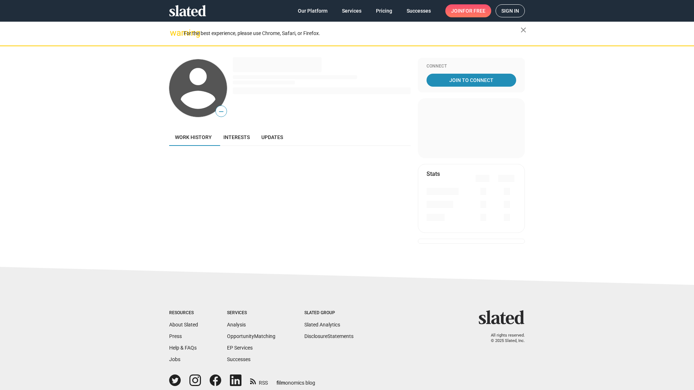 Image resolution: width=694 pixels, height=390 pixels. Describe the element at coordinates (523, 30) in the screenshot. I see `mat-icon: close` at that location.